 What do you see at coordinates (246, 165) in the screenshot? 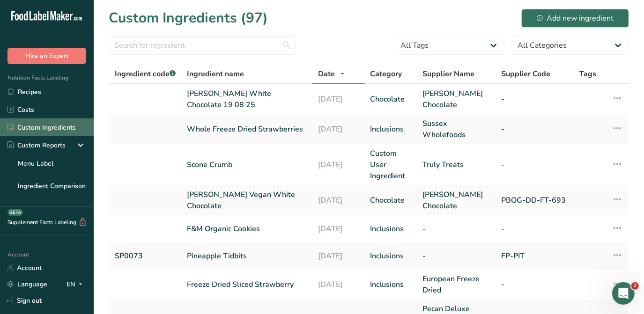
I see `a: Scone Crumb` at bounding box center [246, 165].